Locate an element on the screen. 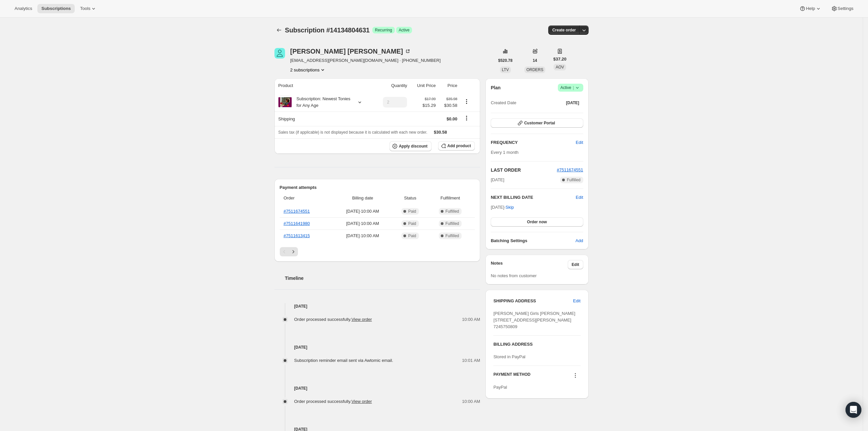 This screenshot has height=431, width=868. a: #7511641980 is located at coordinates (297, 223).